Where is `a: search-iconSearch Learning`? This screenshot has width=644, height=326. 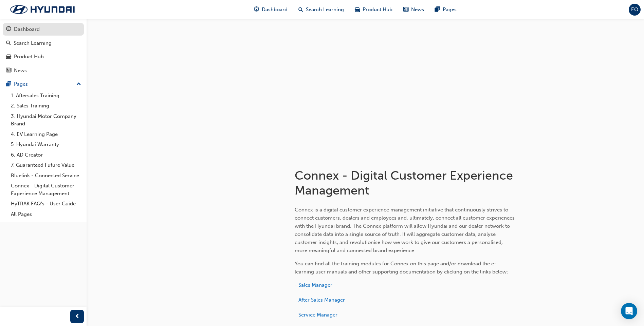 a: search-iconSearch Learning is located at coordinates (321, 9).